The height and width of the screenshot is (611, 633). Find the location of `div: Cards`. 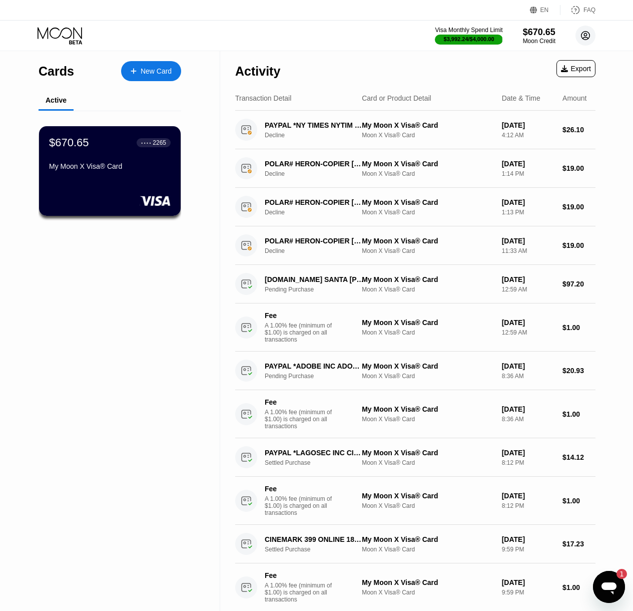

div: Cards is located at coordinates (56, 71).